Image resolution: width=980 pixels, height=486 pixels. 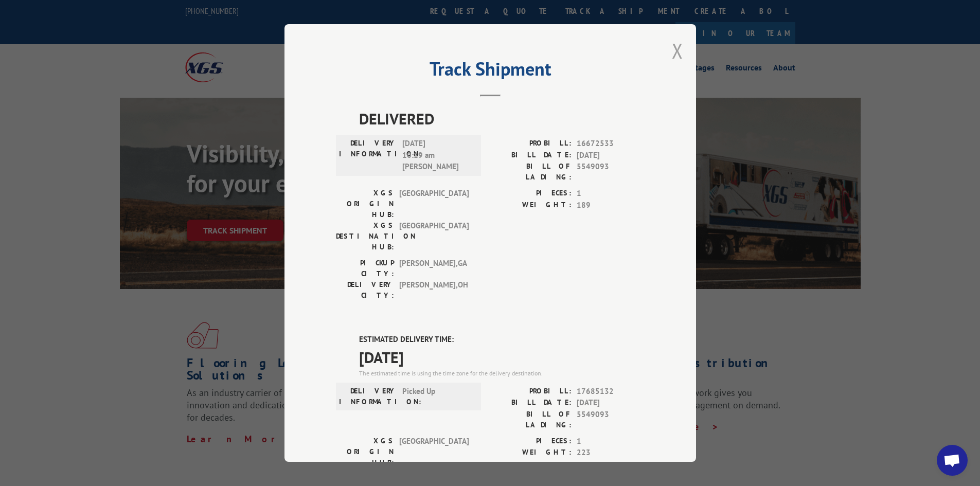 I want to click on span: Picked Up, so click(x=436, y=396).